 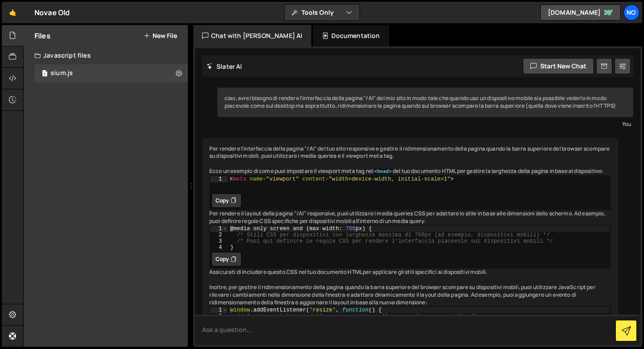 What do you see at coordinates (160, 36) in the screenshot?
I see `button: New File` at bounding box center [160, 36].